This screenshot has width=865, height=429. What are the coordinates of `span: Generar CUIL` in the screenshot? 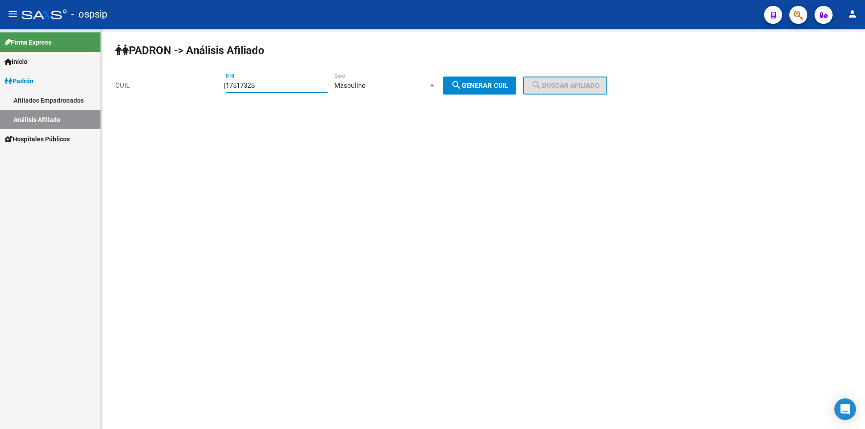 It's located at (479, 86).